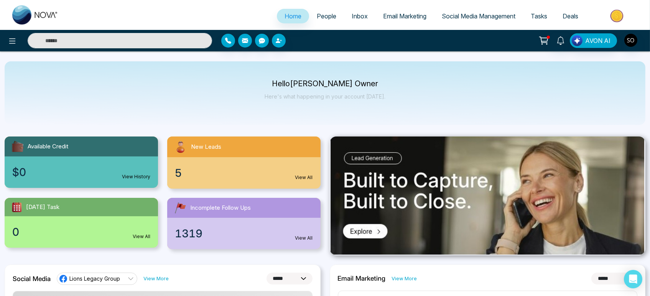  Describe the element at coordinates (631, 40) in the screenshot. I see `img: User Avatar` at that location.